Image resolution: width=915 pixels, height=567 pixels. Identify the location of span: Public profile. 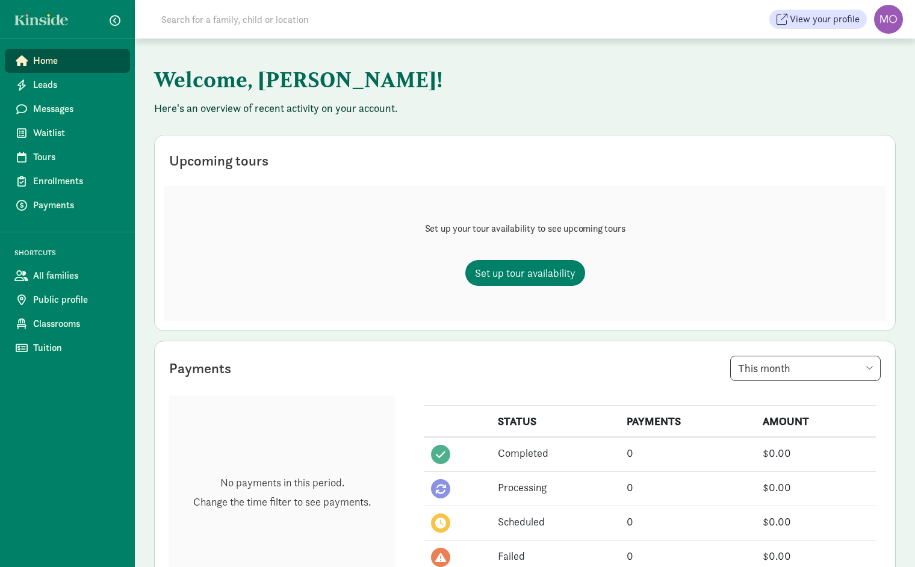
(76, 300).